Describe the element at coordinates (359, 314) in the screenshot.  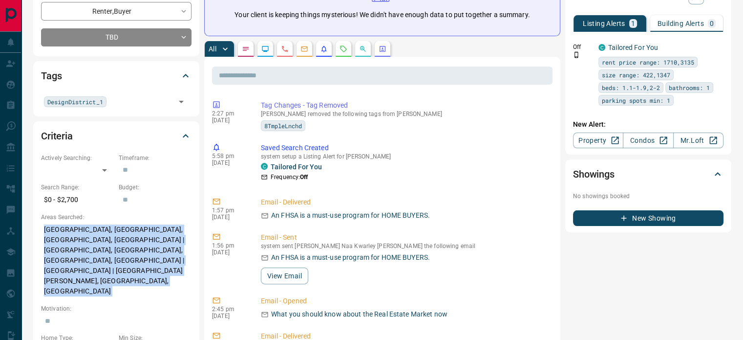
I see `p: What you should know about the Real Estate Market now` at that location.